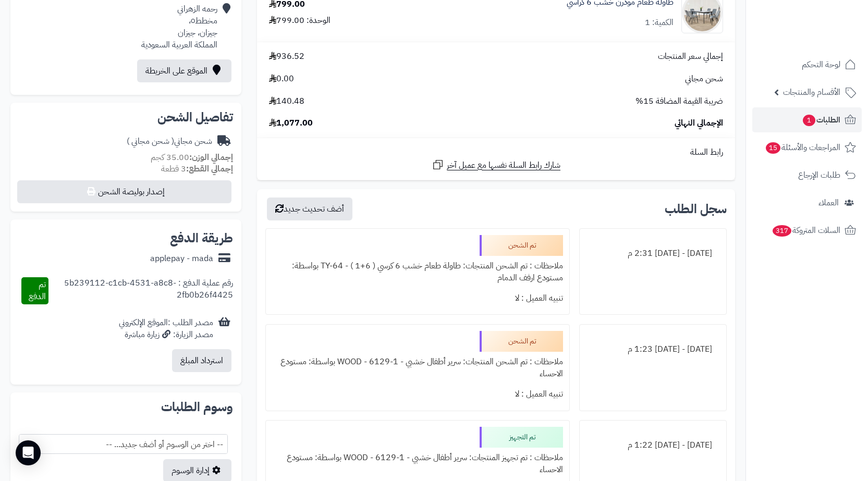 This screenshot has height=481, width=868. Describe the element at coordinates (782, 231) in the screenshot. I see `span: 317` at that location.